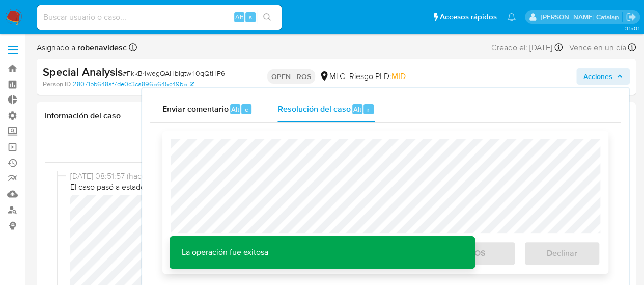 The height and width of the screenshot is (285, 644). Describe the element at coordinates (377, 76) in the screenshot. I see `span: Riesgo PLD:` at that location.